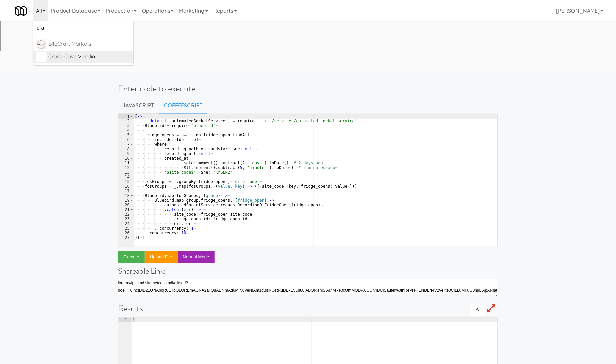  What do you see at coordinates (126, 135) in the screenshot?
I see `div: 5` at bounding box center [126, 135].